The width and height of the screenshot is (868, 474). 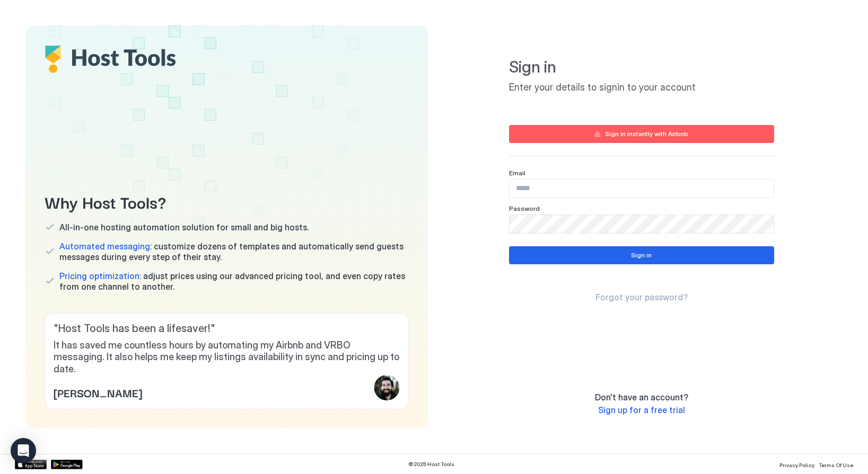 What do you see at coordinates (641, 256) in the screenshot?
I see `div: Sign in` at bounding box center [641, 256].